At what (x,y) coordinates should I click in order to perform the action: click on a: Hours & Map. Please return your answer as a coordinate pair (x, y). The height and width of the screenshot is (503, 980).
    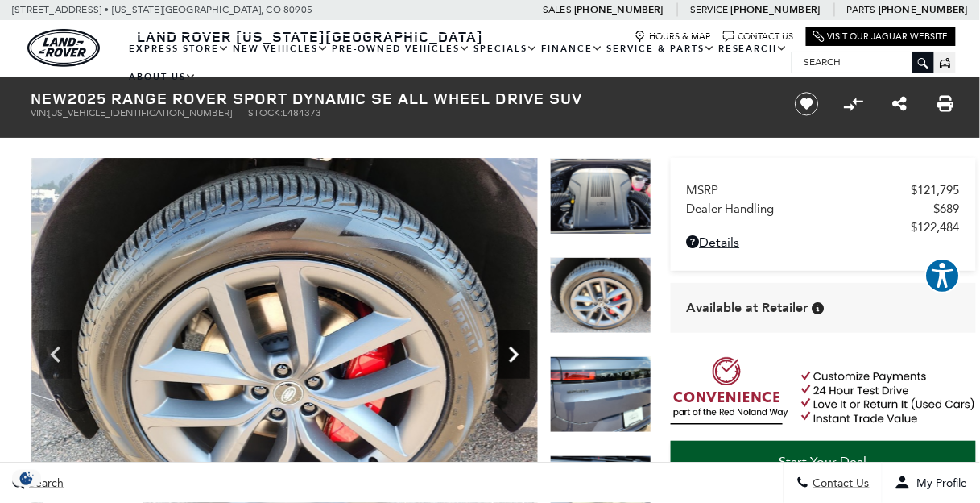
    Looking at the image, I should click on (672, 36).